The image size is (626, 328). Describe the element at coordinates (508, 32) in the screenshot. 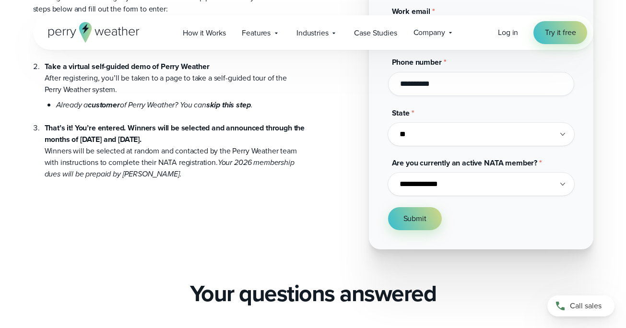

I see `span: Log in` at that location.